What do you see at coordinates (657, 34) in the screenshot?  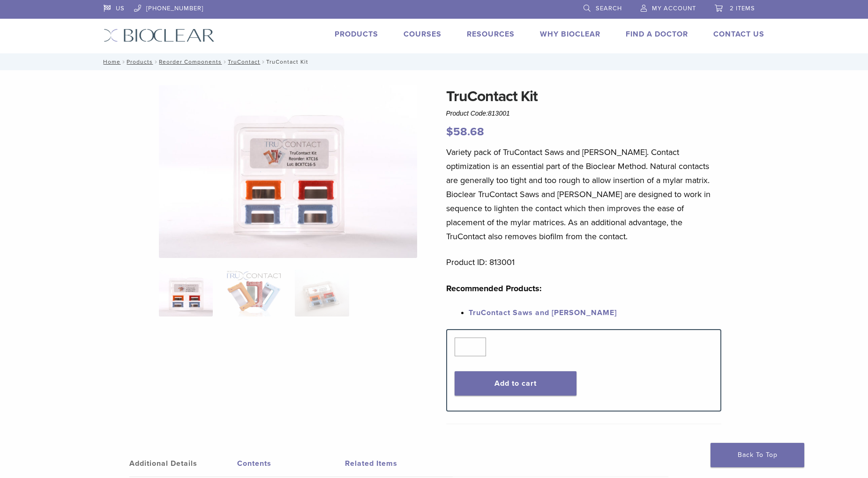 I see `a: Find A Doctor` at bounding box center [657, 34].